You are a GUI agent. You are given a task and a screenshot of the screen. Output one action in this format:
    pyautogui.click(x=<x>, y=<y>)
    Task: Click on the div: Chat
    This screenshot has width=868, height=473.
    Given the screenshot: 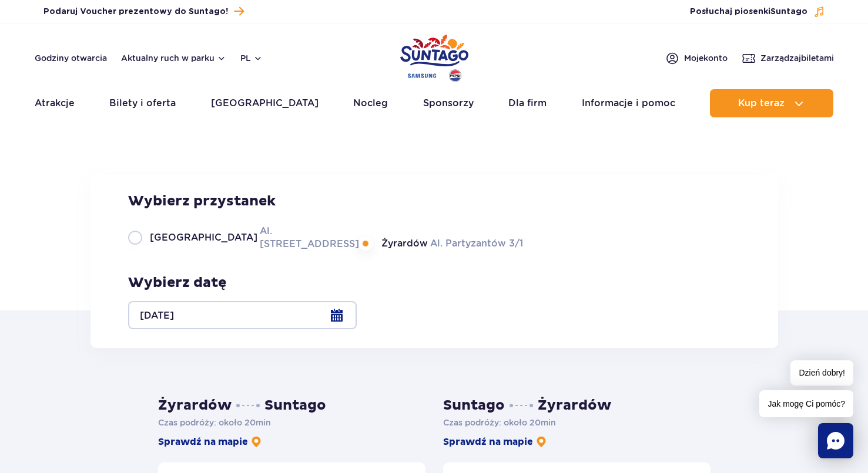 What is the action you would take?
    pyautogui.click(x=836, y=441)
    